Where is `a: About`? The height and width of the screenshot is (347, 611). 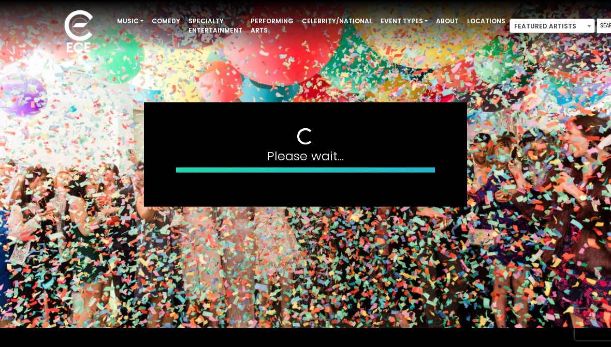
a: About is located at coordinates (447, 21).